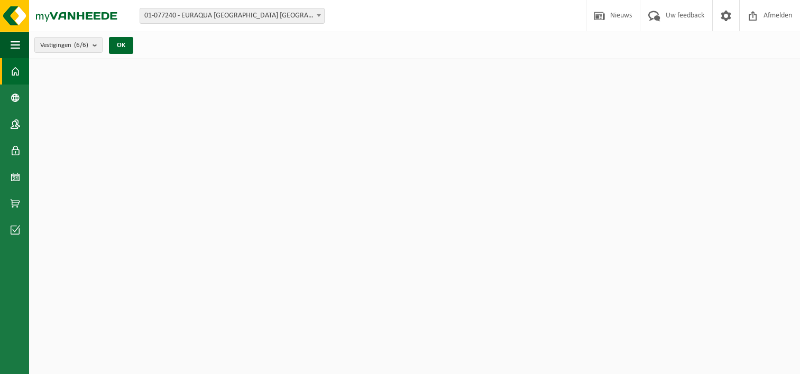 The width and height of the screenshot is (800, 374). What do you see at coordinates (232, 16) in the screenshot?
I see `span: 01-077240 - EURAQUA EUROPE NV - WAREGEM` at bounding box center [232, 16].